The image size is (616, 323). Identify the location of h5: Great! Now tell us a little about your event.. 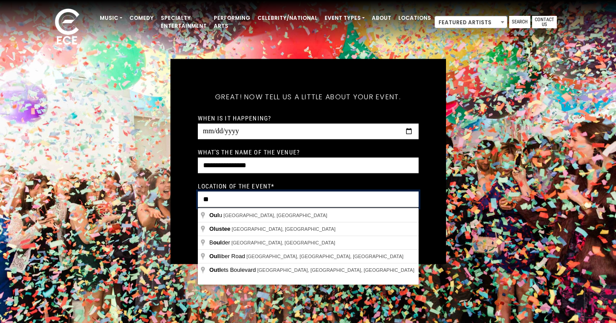
(308, 97).